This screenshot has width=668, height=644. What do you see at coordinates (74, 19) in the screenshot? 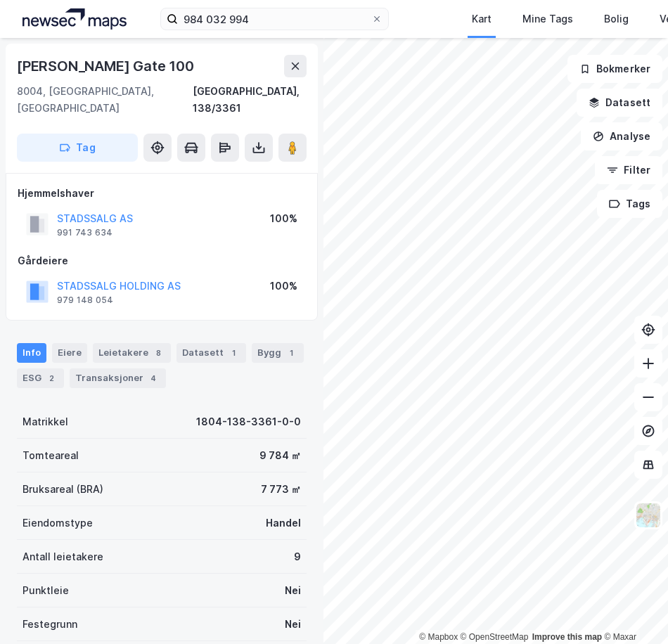
I see `img: logo.a4113a55bc3d86da70a041830d287a7e.svg` at bounding box center [74, 19].